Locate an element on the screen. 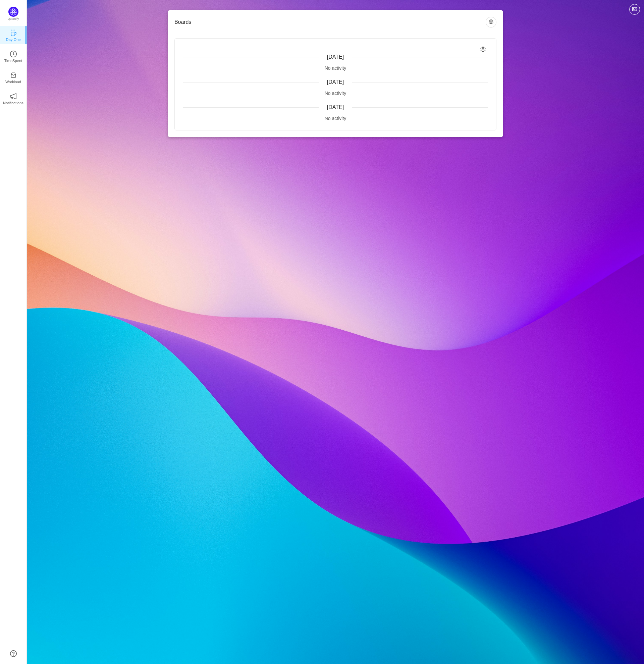 Image resolution: width=644 pixels, height=664 pixels. i: icon: coffee is located at coordinates (13, 33).